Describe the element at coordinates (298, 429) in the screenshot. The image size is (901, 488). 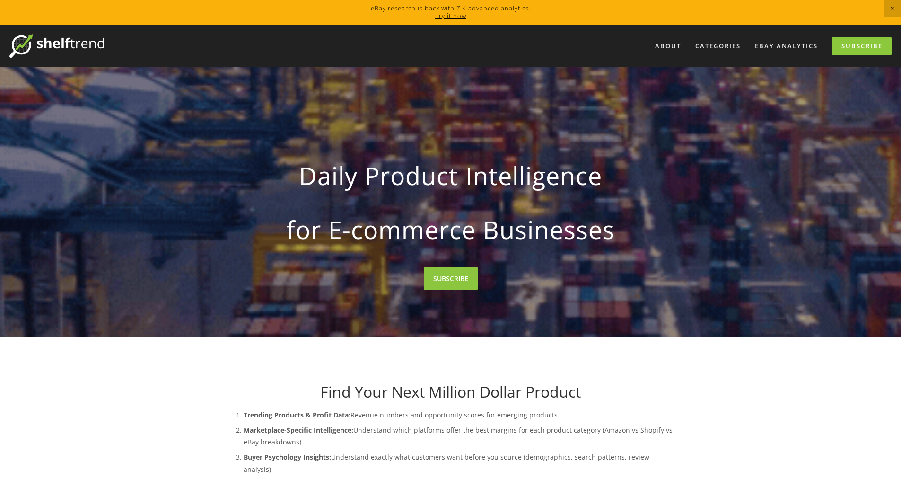
I see `strong: Marketplace-Specific Intelligence:` at that location.